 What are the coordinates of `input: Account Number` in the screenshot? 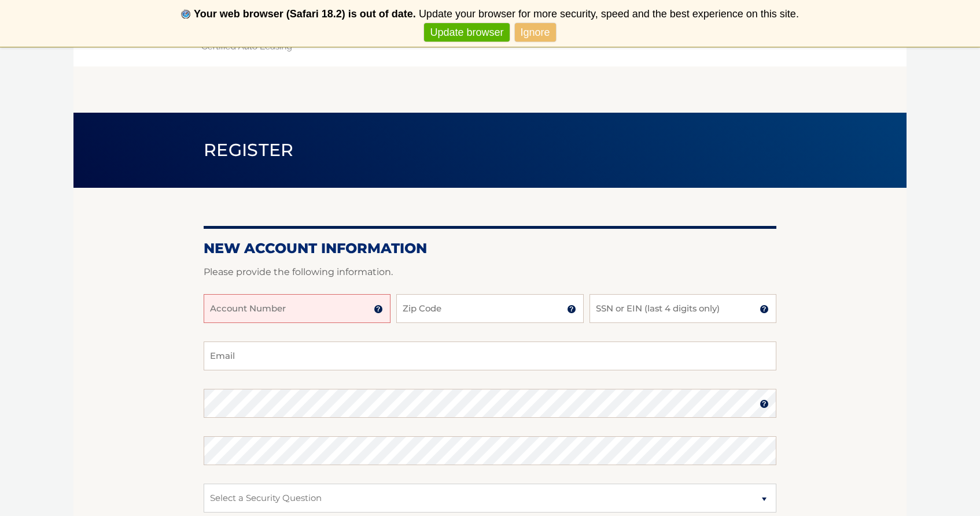 It's located at (297, 309).